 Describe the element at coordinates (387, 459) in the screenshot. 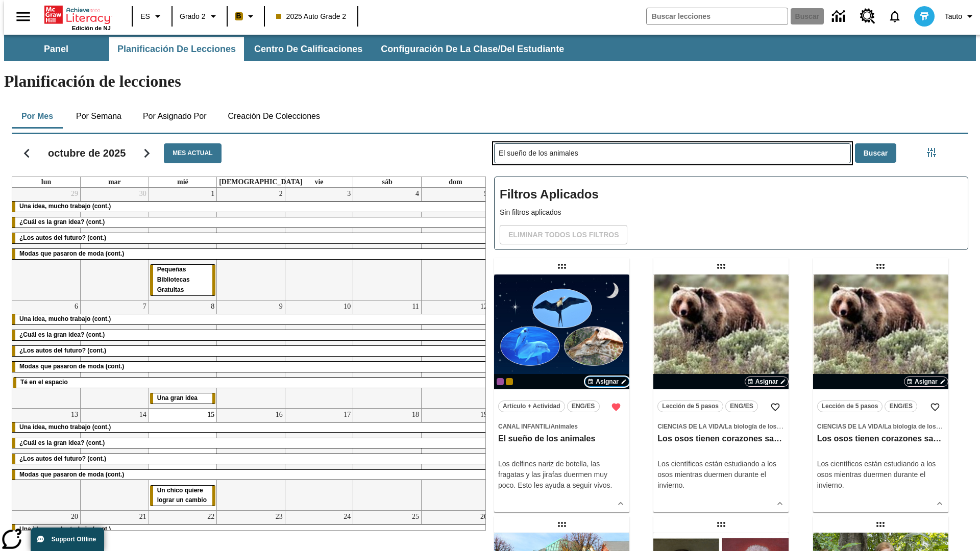

I see `td: 18 de octubre de 2025` at that location.